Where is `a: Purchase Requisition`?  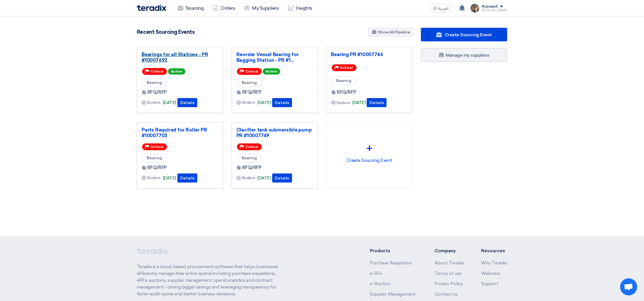
a: Purchase Requisition is located at coordinates (391, 263).